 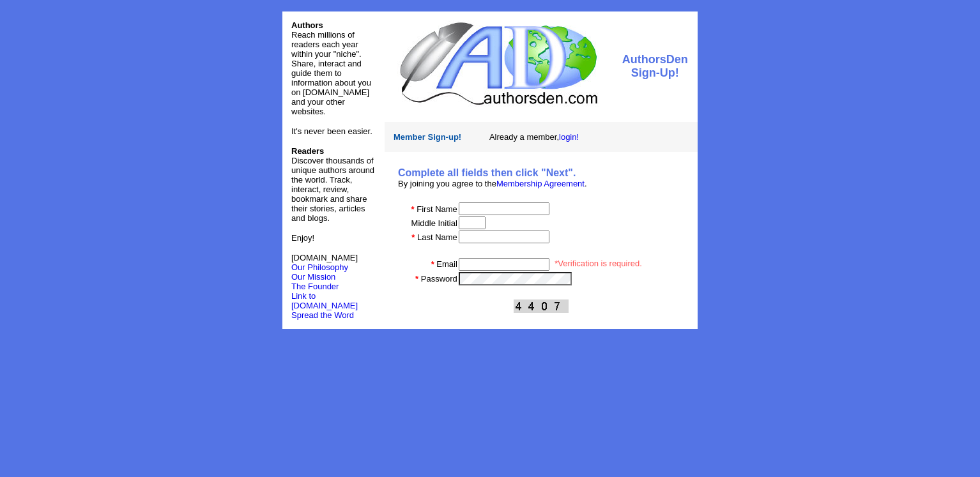 I want to click on font: Member Sign-up!, so click(x=428, y=137).